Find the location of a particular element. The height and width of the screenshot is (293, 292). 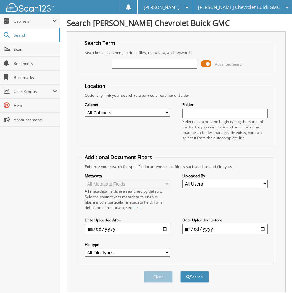

span: Cabinets is located at coordinates (33, 21).